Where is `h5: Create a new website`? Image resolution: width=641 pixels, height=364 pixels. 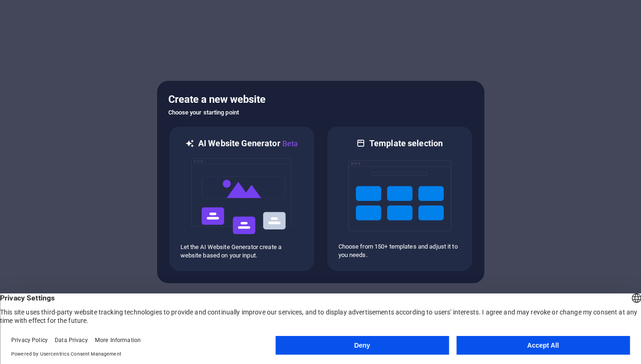
h5: Create a new website is located at coordinates (321, 100).